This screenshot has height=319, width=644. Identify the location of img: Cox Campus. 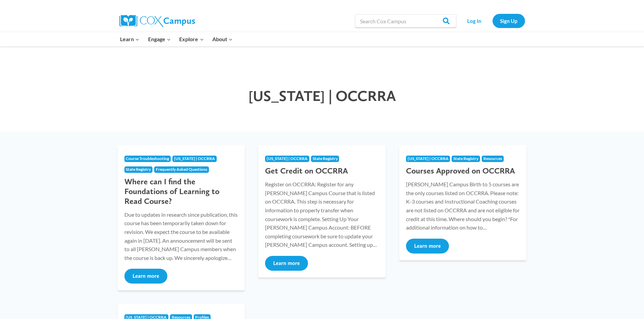
(157, 21).